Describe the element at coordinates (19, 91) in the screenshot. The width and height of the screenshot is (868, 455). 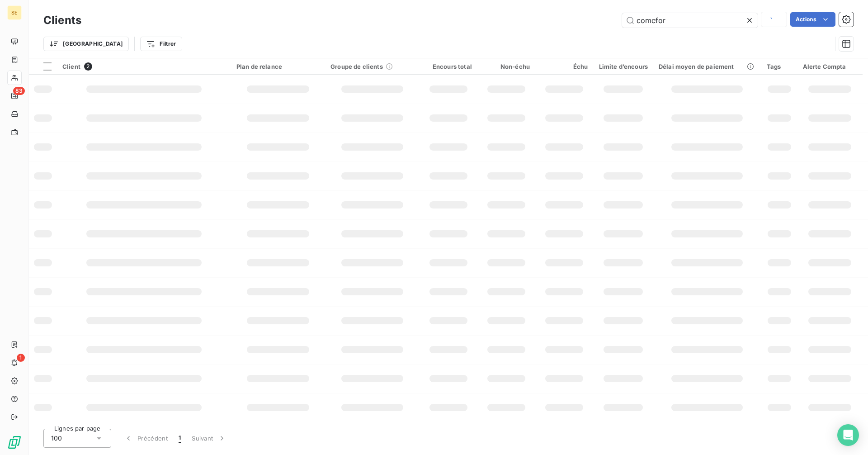
I see `span: 83` at that location.